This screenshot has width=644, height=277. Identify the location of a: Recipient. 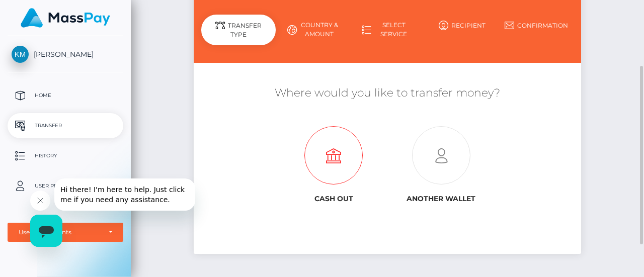
(462, 25).